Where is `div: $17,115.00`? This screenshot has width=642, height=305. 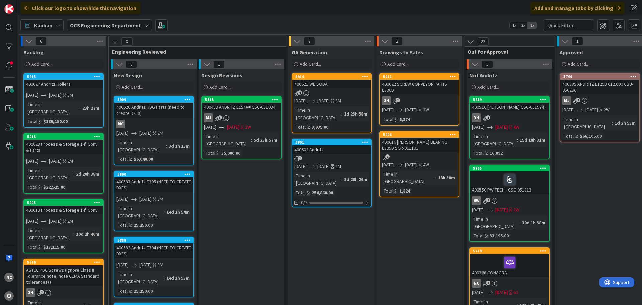 div: $17,115.00 is located at coordinates (54, 247).